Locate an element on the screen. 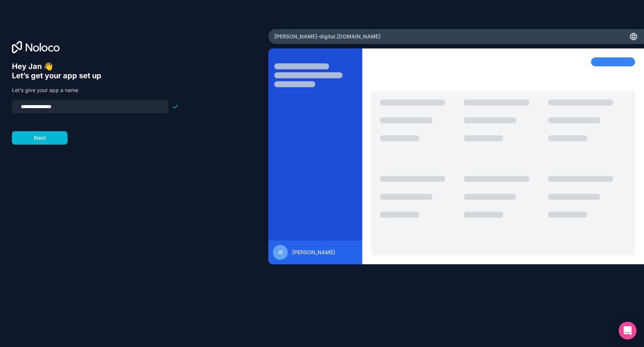 Image resolution: width=644 pixels, height=347 pixels. button: Next is located at coordinates (40, 138).